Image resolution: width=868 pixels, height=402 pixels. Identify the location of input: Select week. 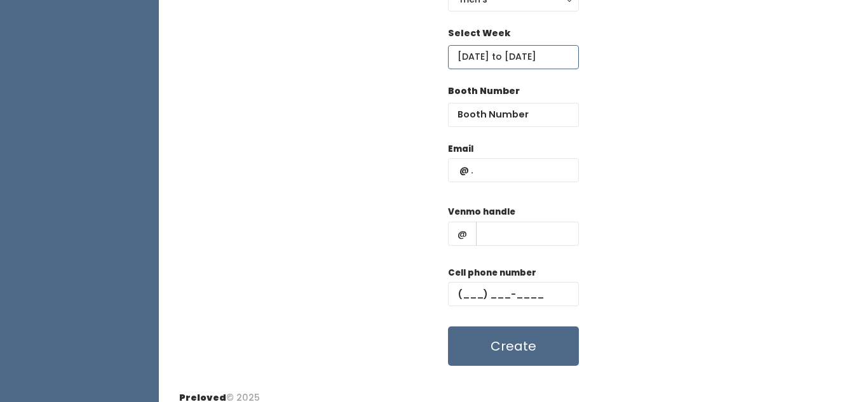
(514, 57).